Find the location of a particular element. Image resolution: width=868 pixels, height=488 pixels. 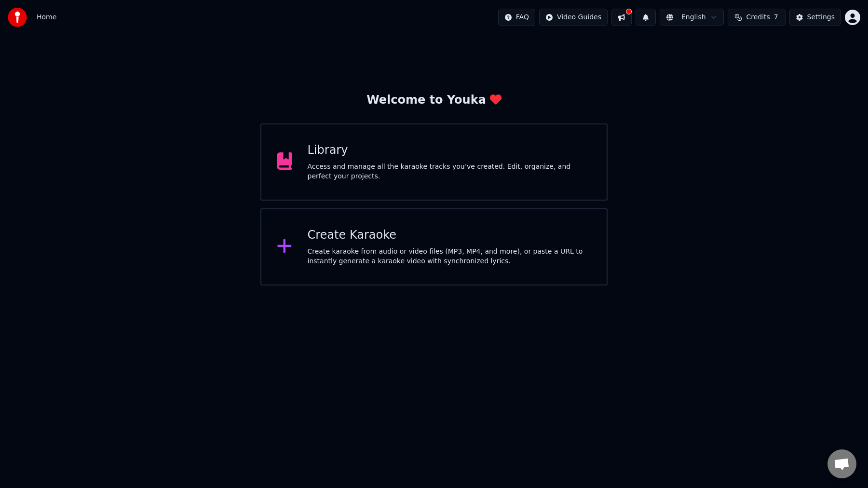

button: Video Guides is located at coordinates (573, 17).